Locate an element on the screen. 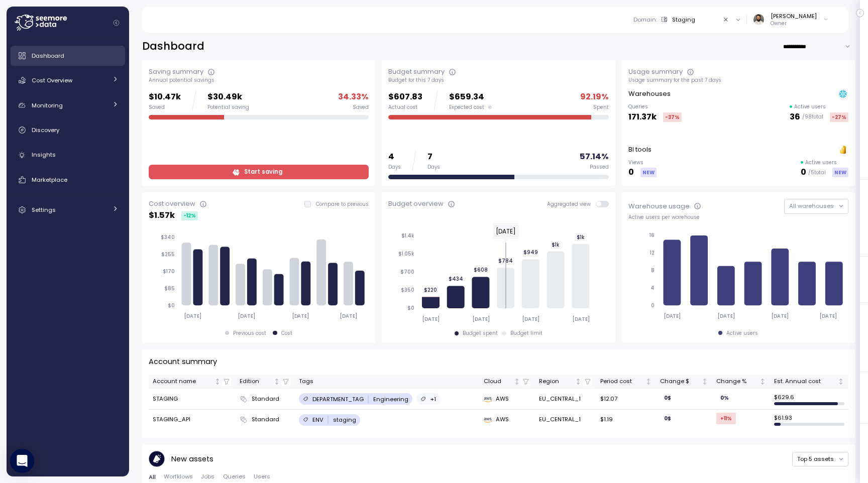  a: Start saving is located at coordinates (259, 172).